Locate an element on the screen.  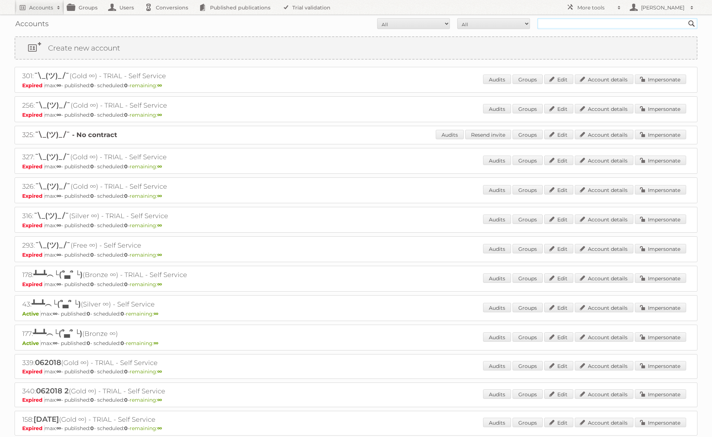
h2: 339: (Gold ∞) - TRIAL - Self Service is located at coordinates (150, 363).